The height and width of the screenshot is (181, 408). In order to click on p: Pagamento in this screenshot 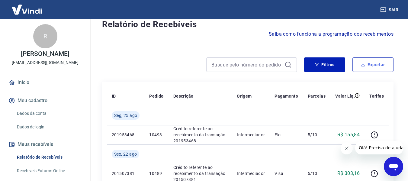, I will do `click(286, 96)`.